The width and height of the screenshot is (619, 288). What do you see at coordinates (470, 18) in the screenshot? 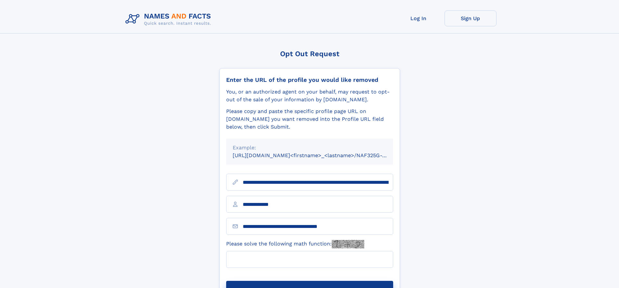
I see `a: Sign Up` at bounding box center [470, 18].